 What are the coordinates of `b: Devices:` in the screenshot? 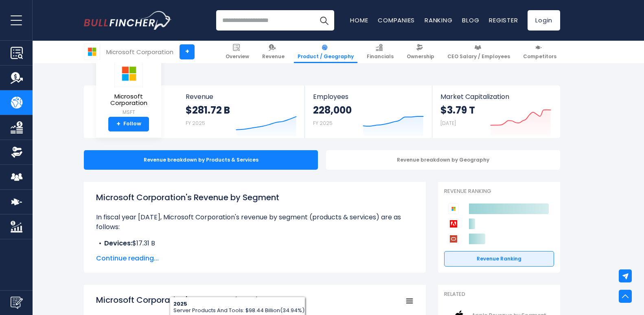 It's located at (118, 243).